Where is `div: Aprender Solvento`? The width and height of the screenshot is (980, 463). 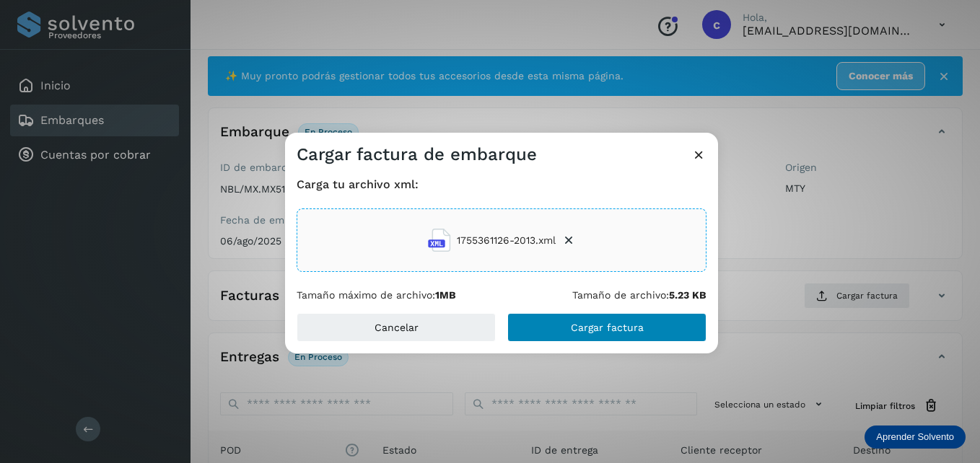 div: Aprender Solvento is located at coordinates (915, 438).